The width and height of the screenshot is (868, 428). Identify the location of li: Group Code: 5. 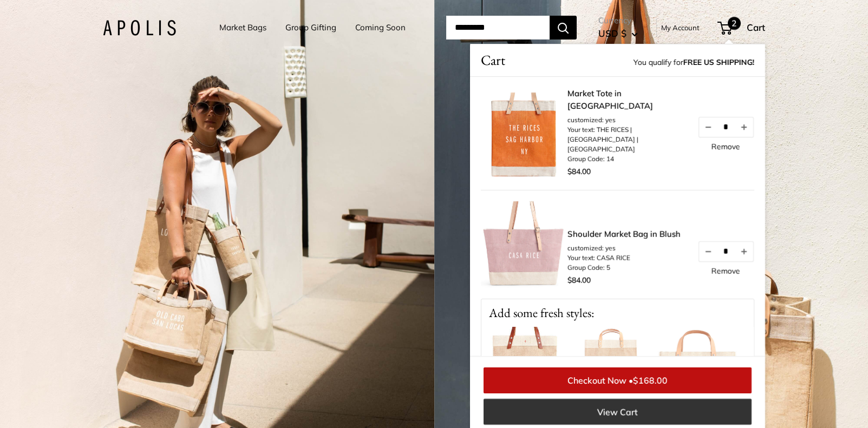
(623, 268).